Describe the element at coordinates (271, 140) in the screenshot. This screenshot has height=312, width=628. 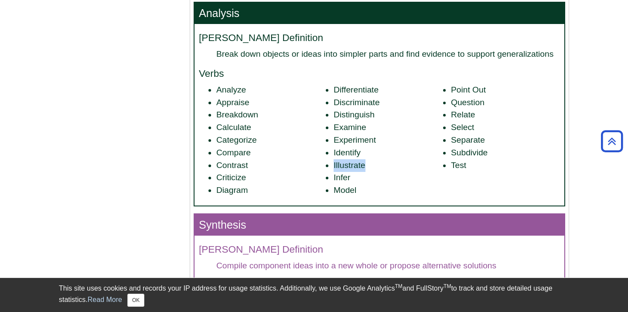
I see `li: Categorize` at that location.